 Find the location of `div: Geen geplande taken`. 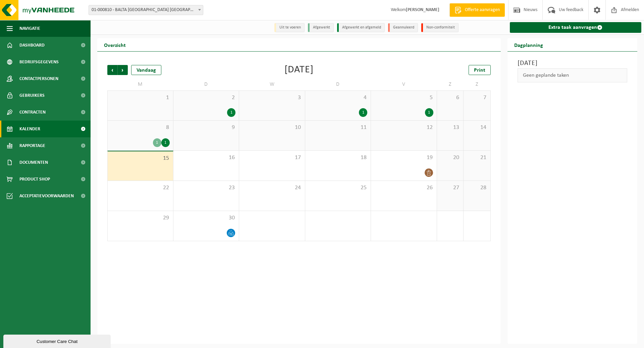

div: Geen geplande taken is located at coordinates (572, 76).